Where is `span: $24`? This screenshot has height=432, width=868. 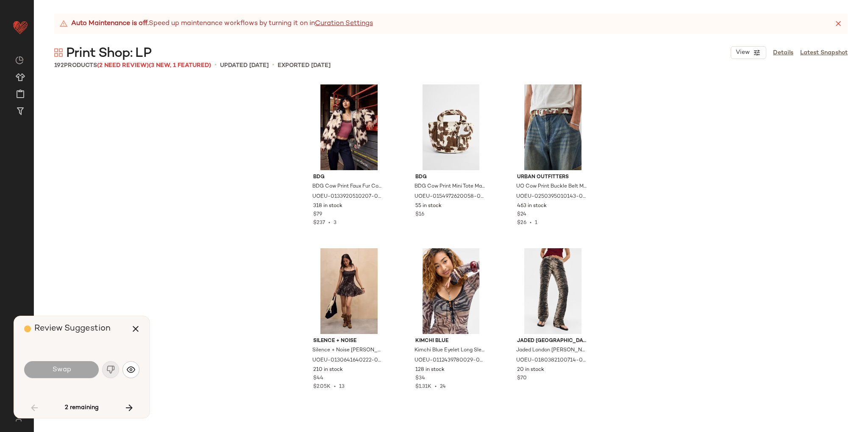 span: $24 is located at coordinates (521, 215).